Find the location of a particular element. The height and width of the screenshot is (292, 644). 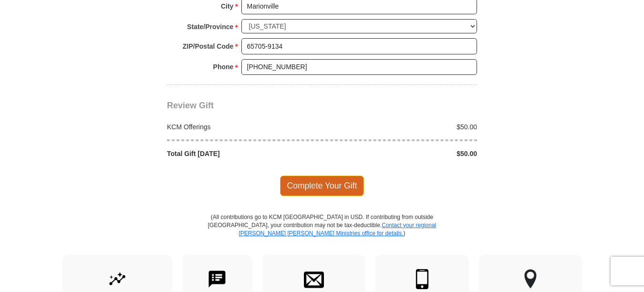

img: text-to-give.svg is located at coordinates (217, 279).